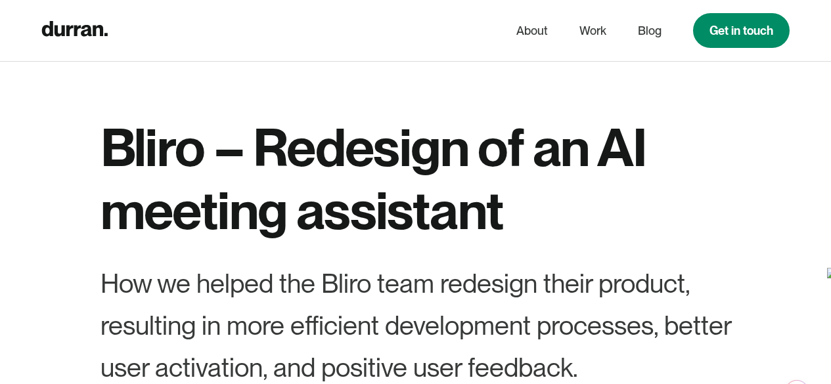  What do you see at coordinates (593, 31) in the screenshot?
I see `a: Work` at bounding box center [593, 31].